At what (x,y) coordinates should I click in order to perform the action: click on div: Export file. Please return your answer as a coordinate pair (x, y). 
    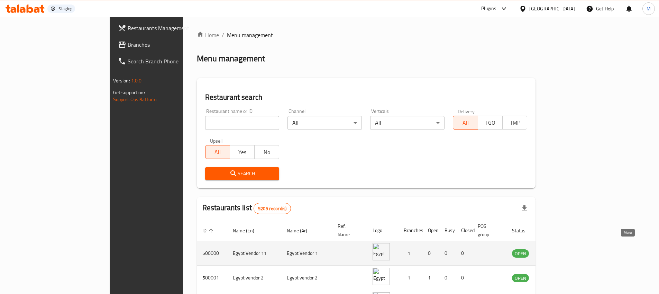
    Looking at the image, I should click on (525, 208).